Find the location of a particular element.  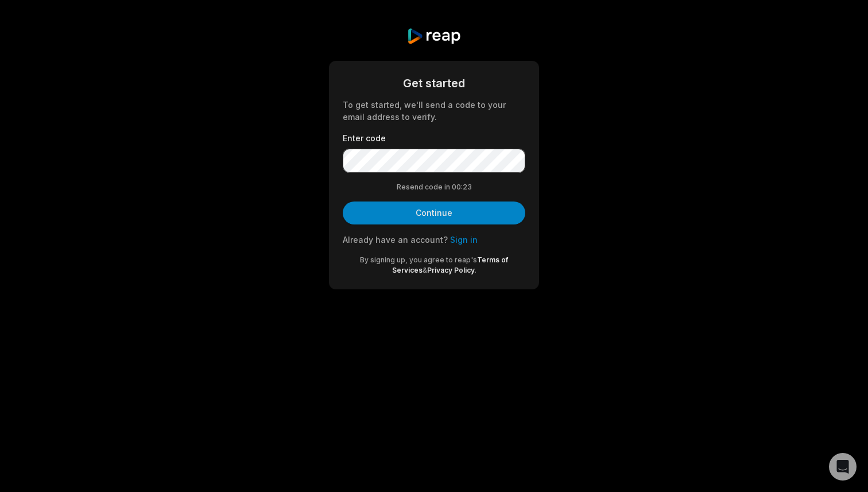

span: 23 is located at coordinates (468, 187).